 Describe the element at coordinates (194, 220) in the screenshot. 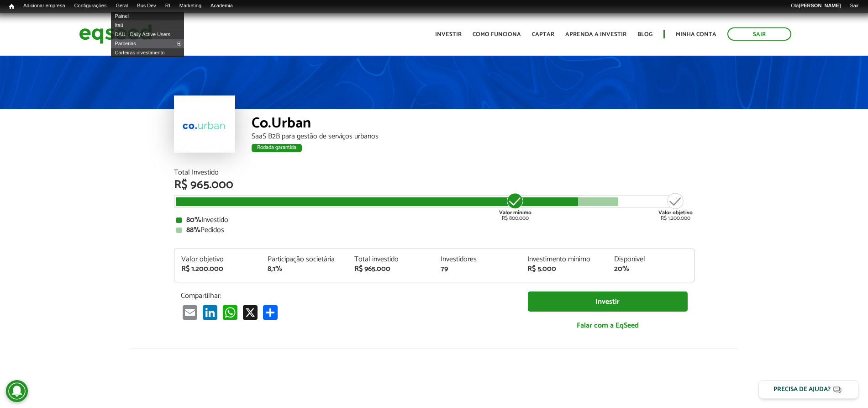

I see `strong: 80%` at that location.